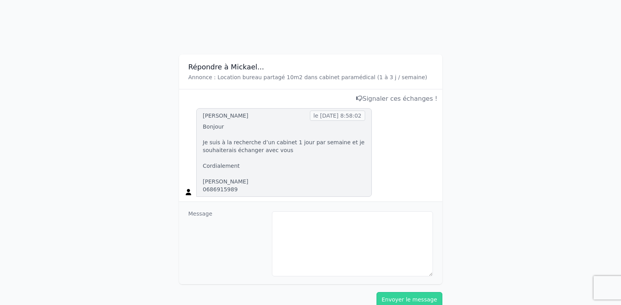 The height and width of the screenshot is (305, 621). I want to click on p: Annonce : Location bureau partagé 10m2 dans cabinet paramédical (1 à 3 j / semaine), so click(311, 77).